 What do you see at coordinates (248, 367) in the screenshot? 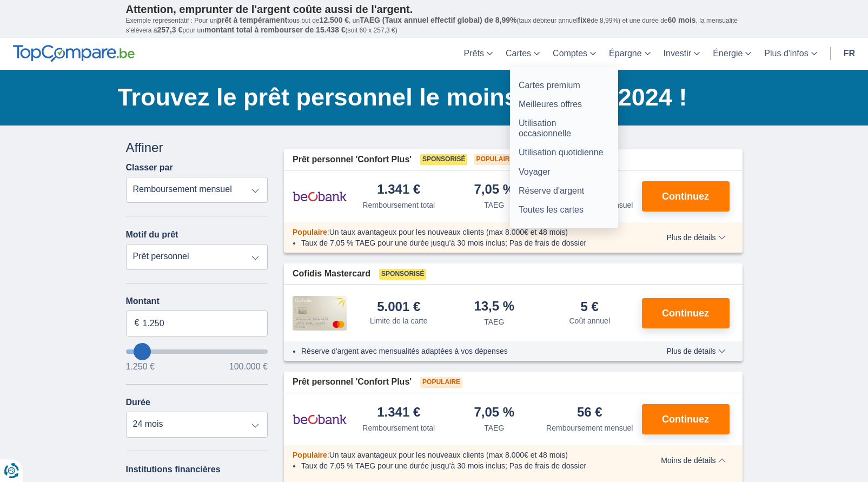
I see `span: 100.000 €` at bounding box center [248, 367].